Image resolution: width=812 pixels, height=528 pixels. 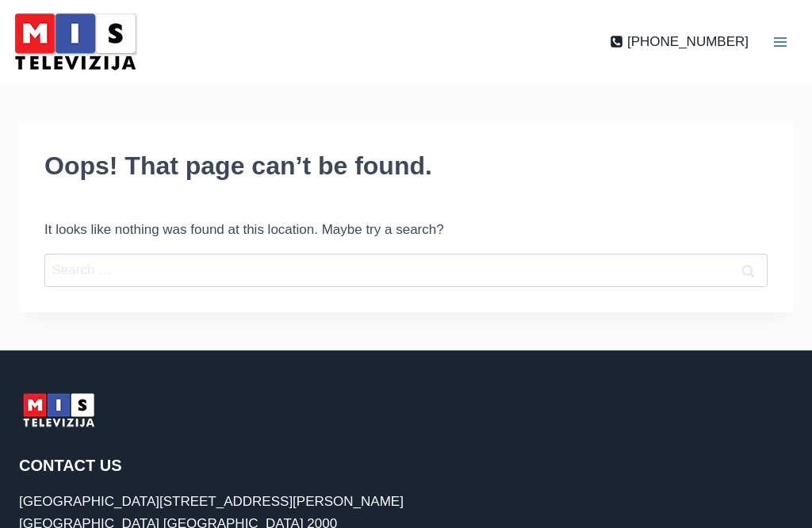 What do you see at coordinates (76, 41) in the screenshot?
I see `img: MIS Television` at bounding box center [76, 41].